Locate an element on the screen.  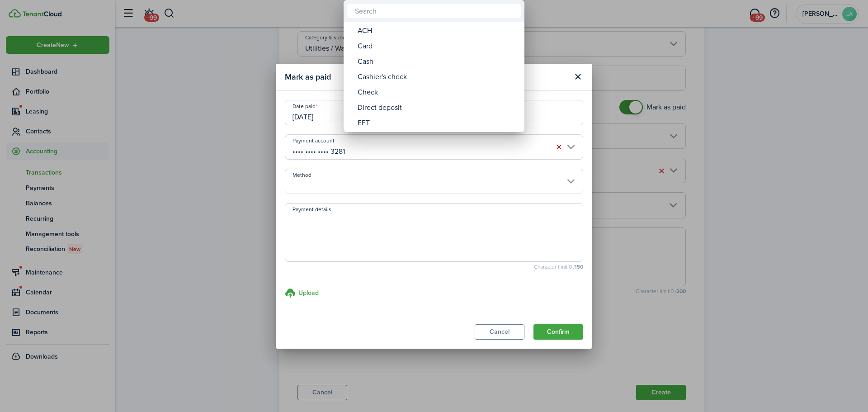
div: Cashier's check is located at coordinates (437, 77).